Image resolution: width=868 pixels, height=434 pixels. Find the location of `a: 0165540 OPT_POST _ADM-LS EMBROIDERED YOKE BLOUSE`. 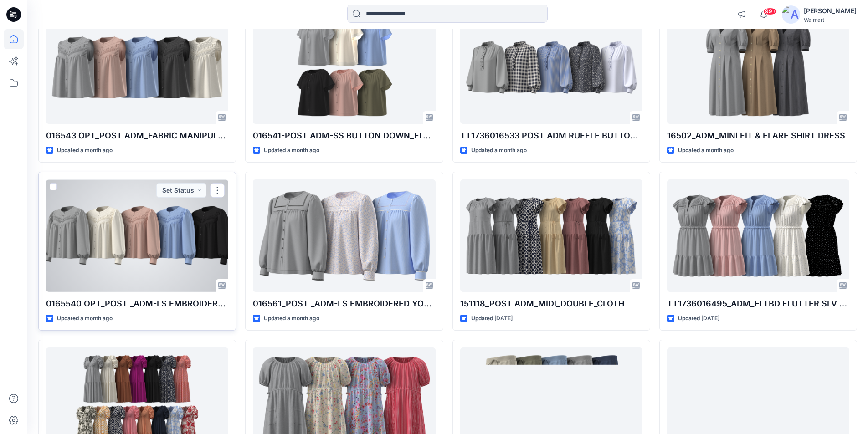

a: 0165540 OPT_POST _ADM-LS EMBROIDERED YOKE BLOUSE is located at coordinates (137, 236).